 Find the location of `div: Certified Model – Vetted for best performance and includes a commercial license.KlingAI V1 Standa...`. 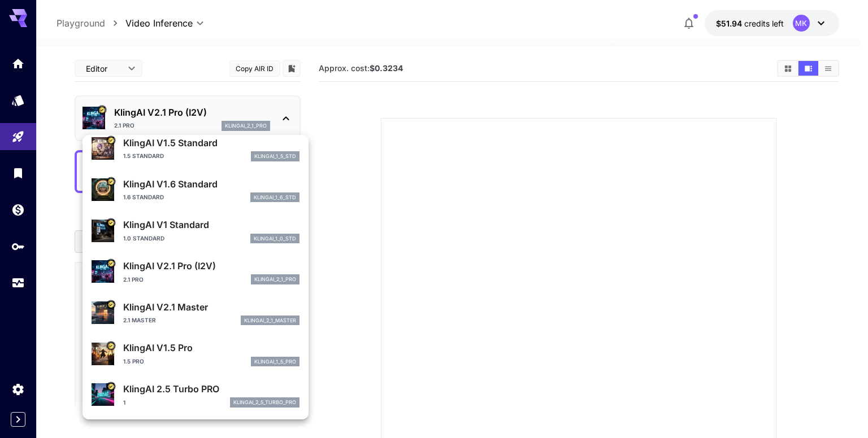

div: Certified Model – Vetted for best performance and includes a commercial license.KlingAI V1 Standa... is located at coordinates (195, 231).